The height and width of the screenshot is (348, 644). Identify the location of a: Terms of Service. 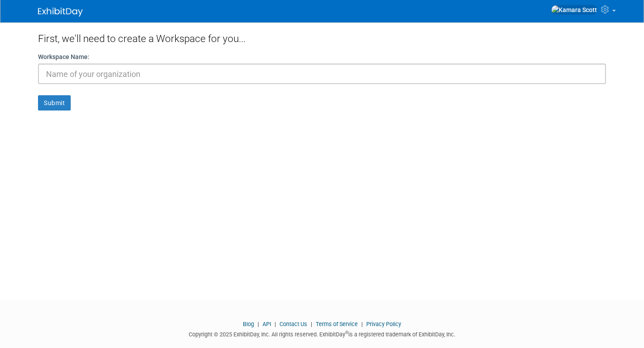
(336, 324).